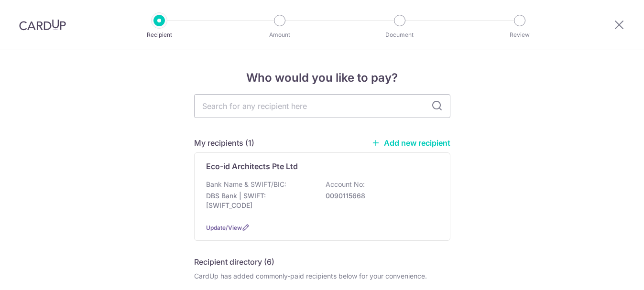 The image size is (644, 290). What do you see at coordinates (400, 35) in the screenshot?
I see `p: Document` at bounding box center [400, 35].